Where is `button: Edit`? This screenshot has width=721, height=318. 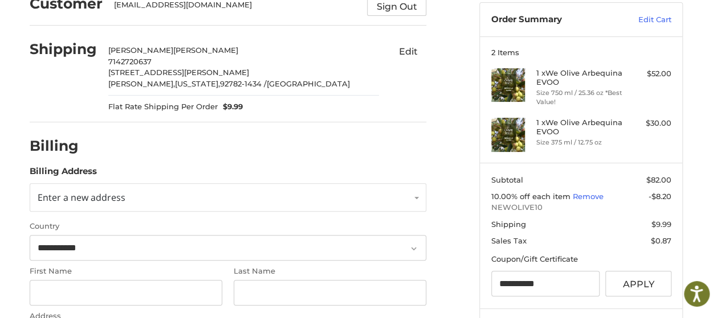 button: Edit is located at coordinates (408, 51).